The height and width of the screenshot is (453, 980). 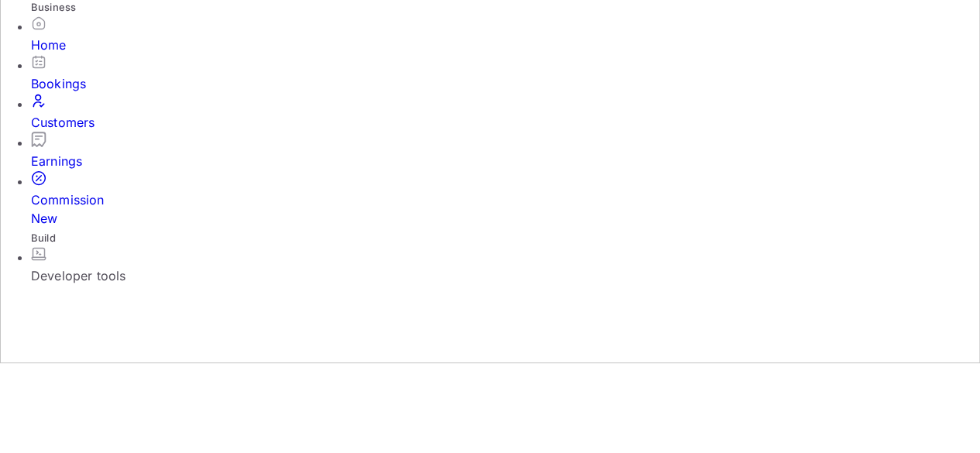 What do you see at coordinates (505, 35) in the screenshot?
I see `a: Home` at bounding box center [505, 35].